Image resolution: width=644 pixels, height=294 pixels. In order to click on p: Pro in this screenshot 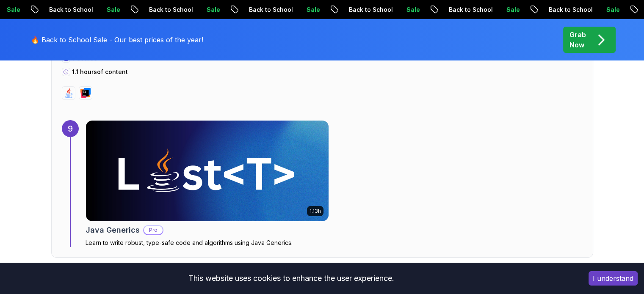, I will do `click(154, 230)`.